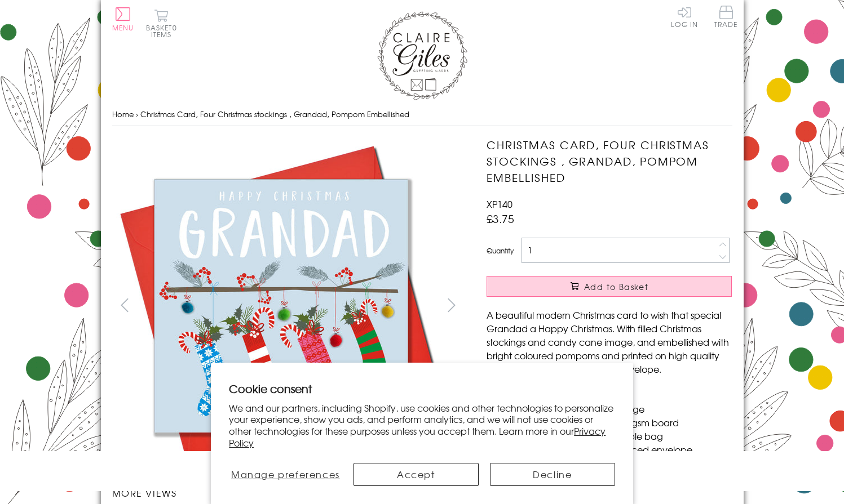 The image size is (844, 504). Describe the element at coordinates (288, 493) in the screenshot. I see `h3: More views` at that location.